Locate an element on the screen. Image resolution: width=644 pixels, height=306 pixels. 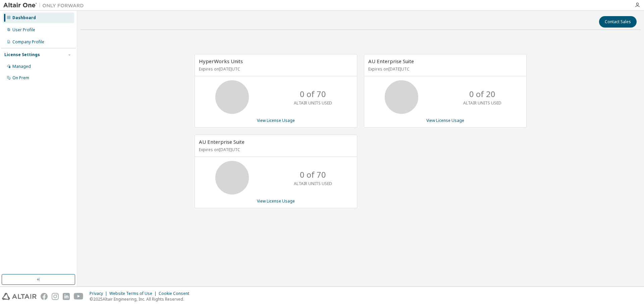
img: altair_logo.svg is located at coordinates (19, 296).